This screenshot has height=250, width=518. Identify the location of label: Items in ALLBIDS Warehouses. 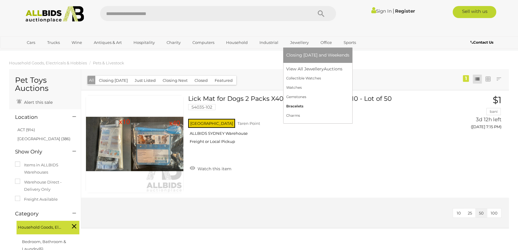
(45, 168).